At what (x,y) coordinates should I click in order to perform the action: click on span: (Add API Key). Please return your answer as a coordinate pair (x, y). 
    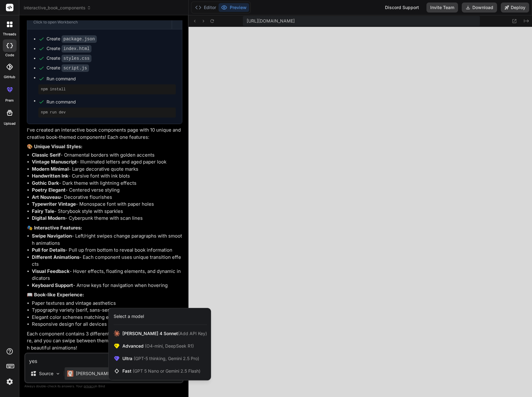
    Looking at the image, I should click on (192, 333).